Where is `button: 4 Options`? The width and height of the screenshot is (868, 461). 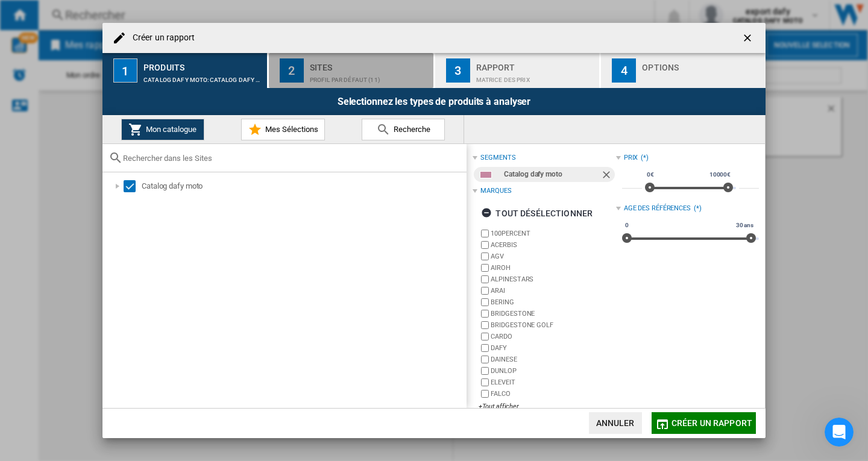 button: 4 Options is located at coordinates (683, 70).